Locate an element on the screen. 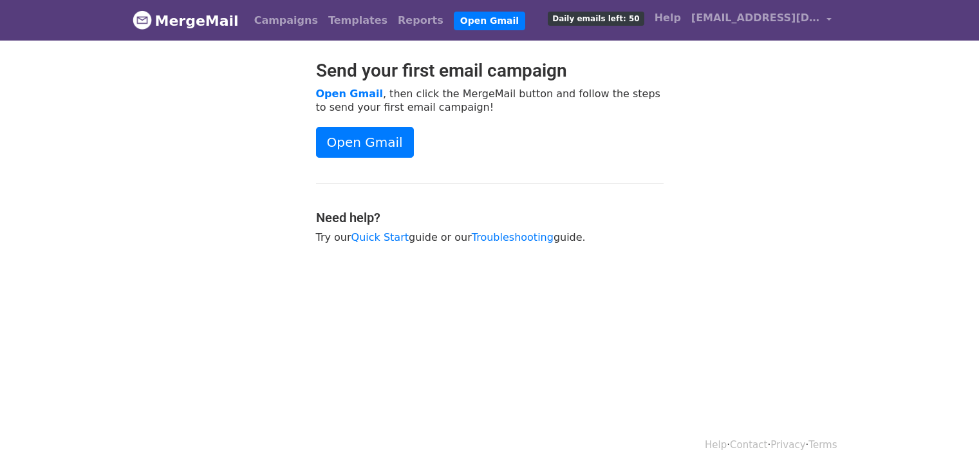  a: Daily emails left: 50 is located at coordinates (596, 18).